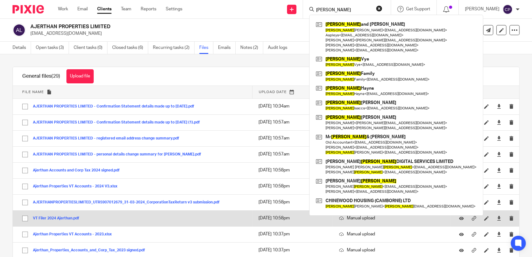 This screenshot has height=257, width=532. I want to click on button: AJERTHANPROPERTIESLIMITED_UTR5907012679_31-03-2024_CorporationTaxReturn v3 submission.pdf, so click(128, 202).